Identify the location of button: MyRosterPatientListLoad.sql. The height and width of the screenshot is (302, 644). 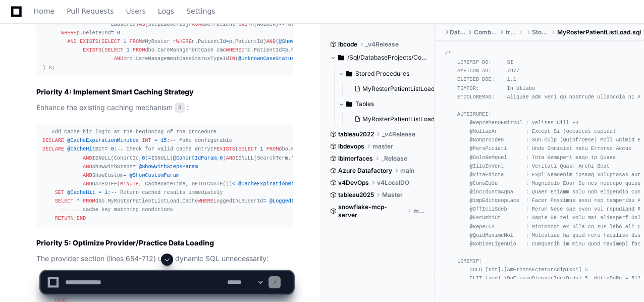
(394, 89).